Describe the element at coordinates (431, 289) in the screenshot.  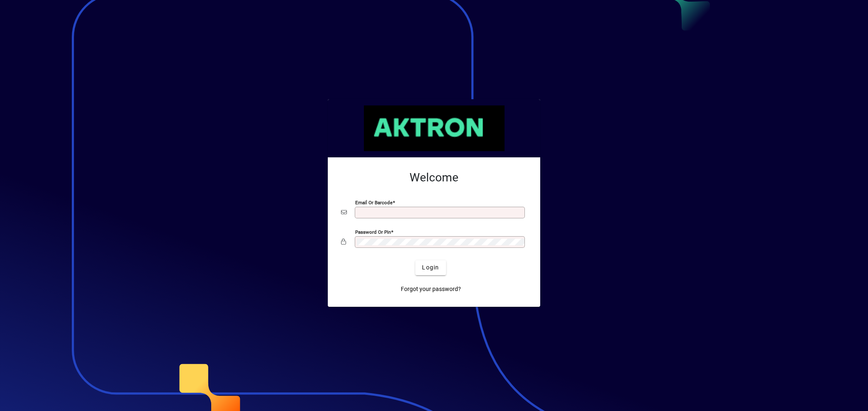
I see `span: Forgot your password?` at that location.